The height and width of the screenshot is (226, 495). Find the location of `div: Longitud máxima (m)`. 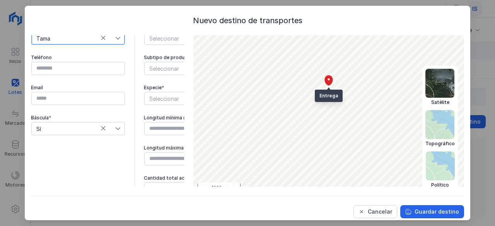

div: Longitud máxima (m) is located at coordinates (191, 148).